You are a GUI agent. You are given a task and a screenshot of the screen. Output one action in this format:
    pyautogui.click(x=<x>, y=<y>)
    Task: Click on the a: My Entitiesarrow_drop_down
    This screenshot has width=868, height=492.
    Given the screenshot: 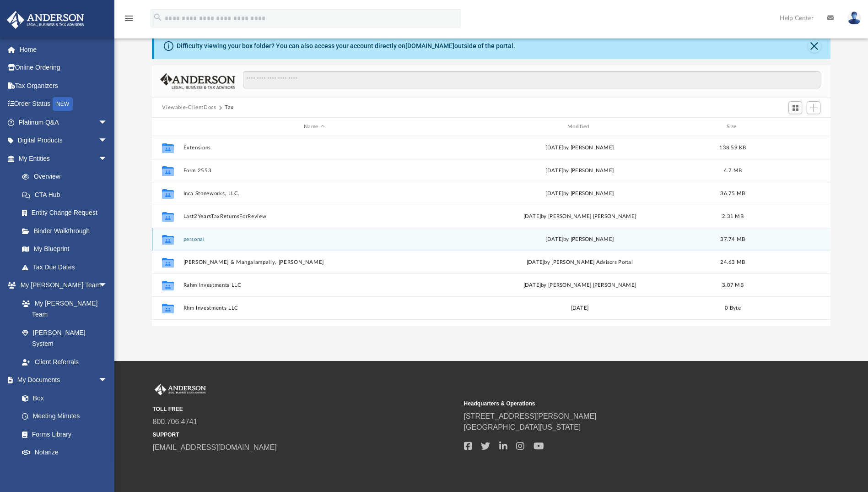 What is the action you would take?
    pyautogui.click(x=63, y=158)
    